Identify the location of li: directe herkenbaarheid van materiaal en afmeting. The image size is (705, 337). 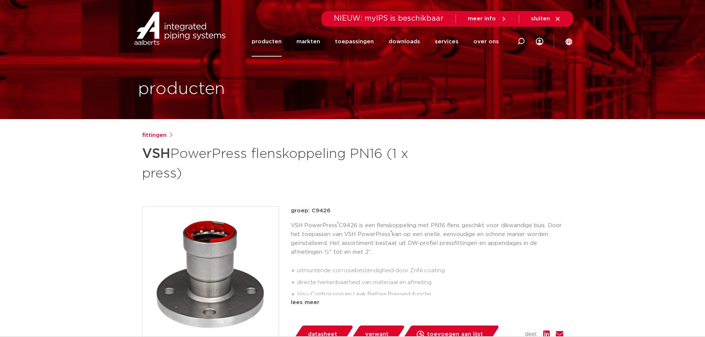
(430, 283).